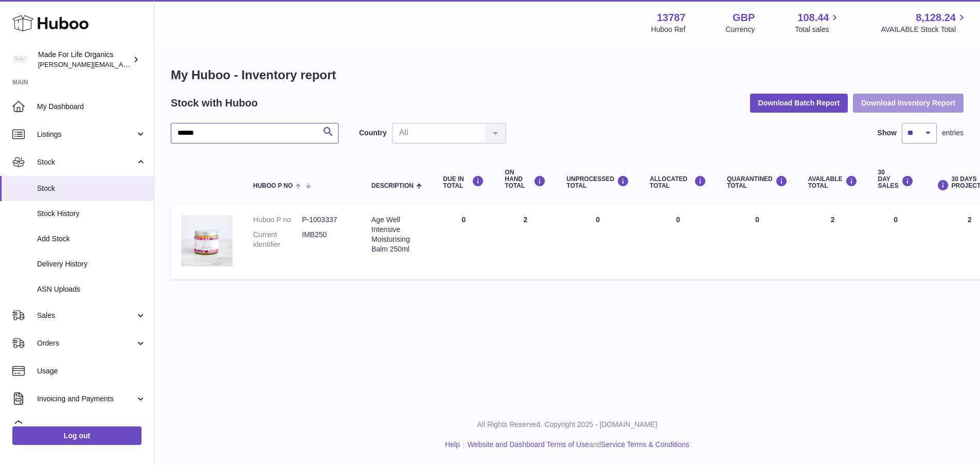  What do you see at coordinates (669, 29) in the screenshot?
I see `div: Huboo Ref` at bounding box center [669, 29].